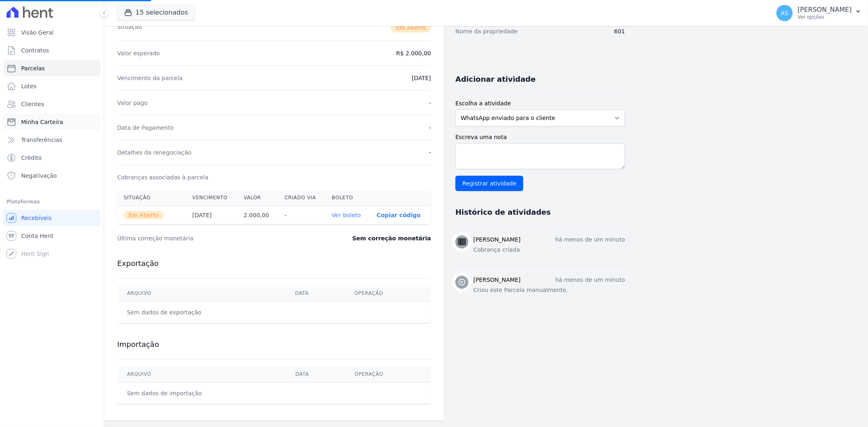 This screenshot has height=427, width=868. Describe the element at coordinates (31, 158) in the screenshot. I see `span: Crédito` at that location.